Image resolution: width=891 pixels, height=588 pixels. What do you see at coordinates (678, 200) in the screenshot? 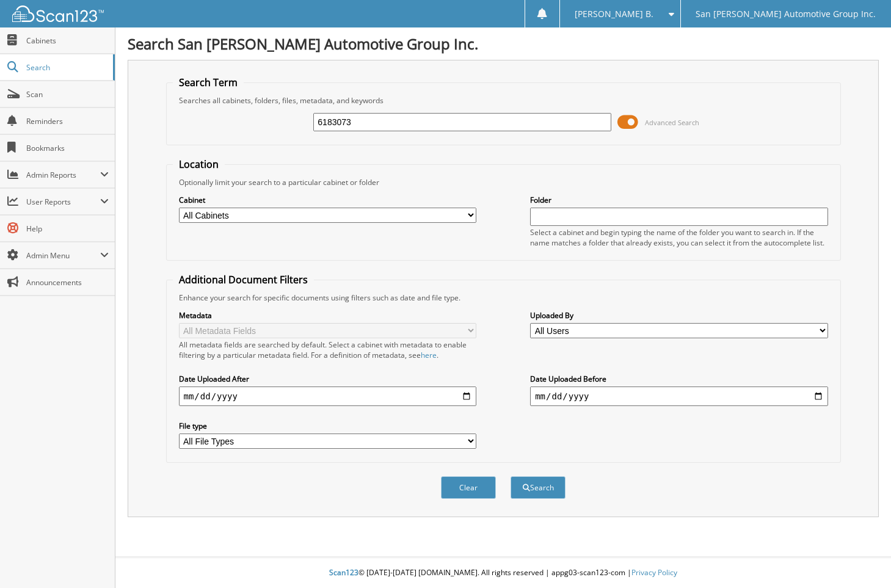
I see `label: Folder` at bounding box center [678, 200].